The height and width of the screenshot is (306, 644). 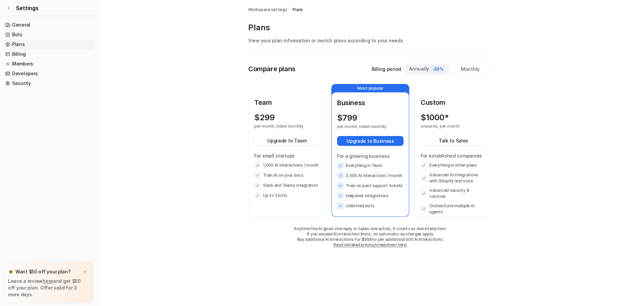 What do you see at coordinates (438, 69) in the screenshot?
I see `span: -20%` at bounding box center [438, 69].